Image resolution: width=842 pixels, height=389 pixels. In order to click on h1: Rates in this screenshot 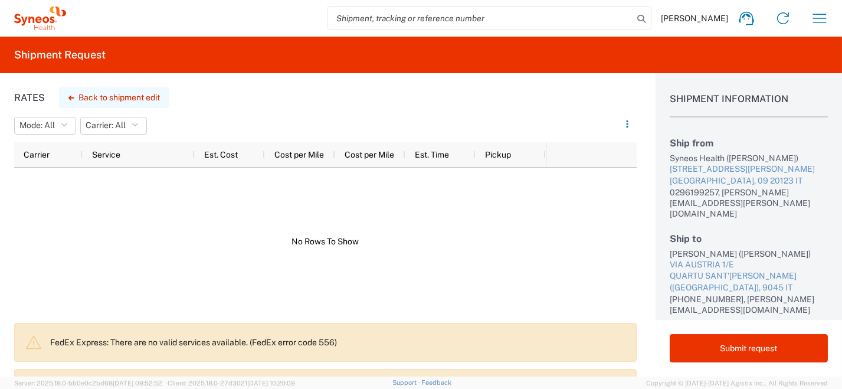, I will do `click(30, 97)`.